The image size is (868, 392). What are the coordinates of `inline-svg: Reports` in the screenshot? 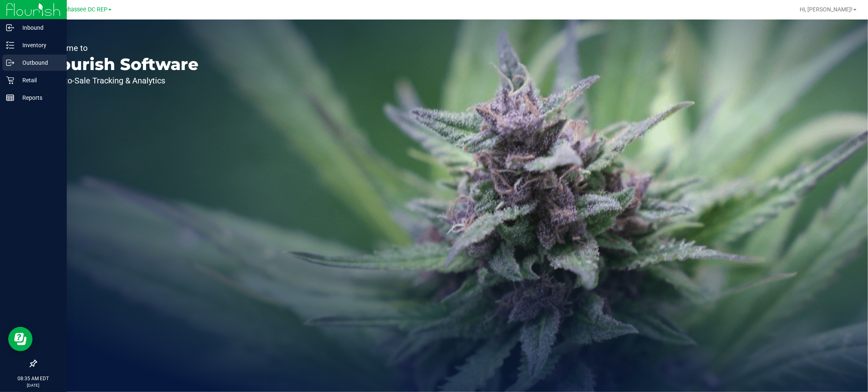 It's located at (10, 98).